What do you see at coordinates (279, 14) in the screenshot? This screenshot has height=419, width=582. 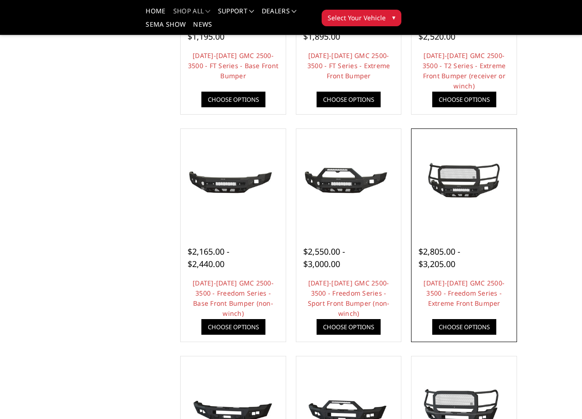 I see `a: Dealers` at bounding box center [279, 14].